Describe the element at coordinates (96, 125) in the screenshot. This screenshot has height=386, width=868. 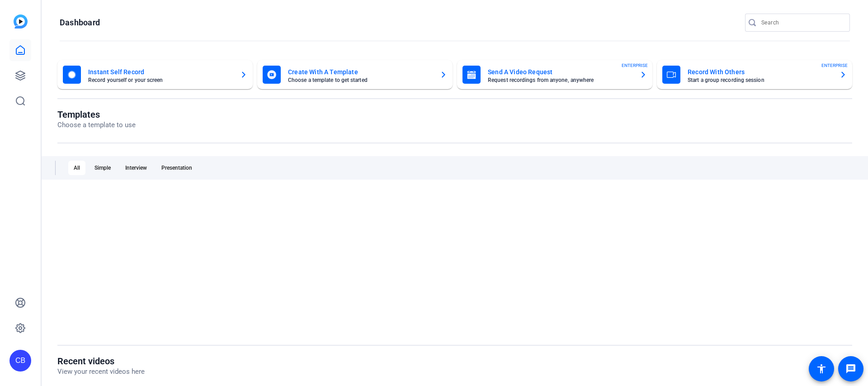
I see `p: Choose a template to use` at that location.